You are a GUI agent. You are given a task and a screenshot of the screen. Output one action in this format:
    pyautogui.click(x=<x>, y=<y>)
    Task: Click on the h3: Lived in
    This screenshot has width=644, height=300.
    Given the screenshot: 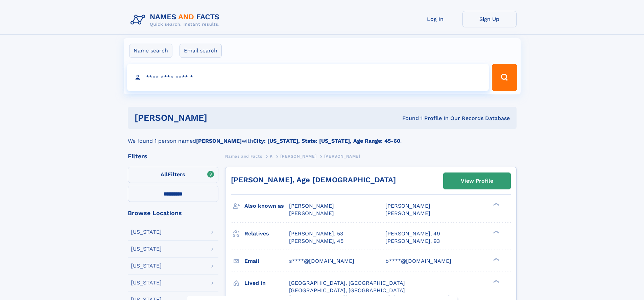 What is the action you would take?
    pyautogui.click(x=267, y=283)
    